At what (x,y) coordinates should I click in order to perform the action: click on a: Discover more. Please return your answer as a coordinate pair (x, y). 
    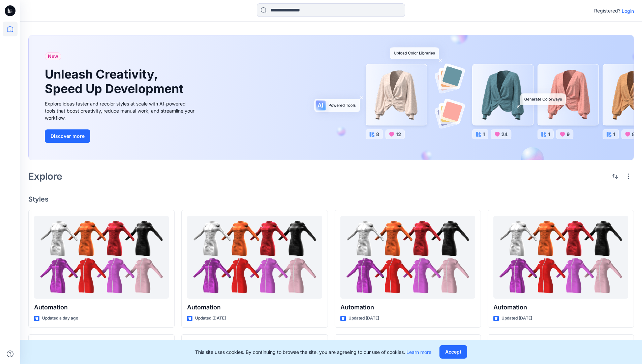
    Looking at the image, I should click on (121, 136).